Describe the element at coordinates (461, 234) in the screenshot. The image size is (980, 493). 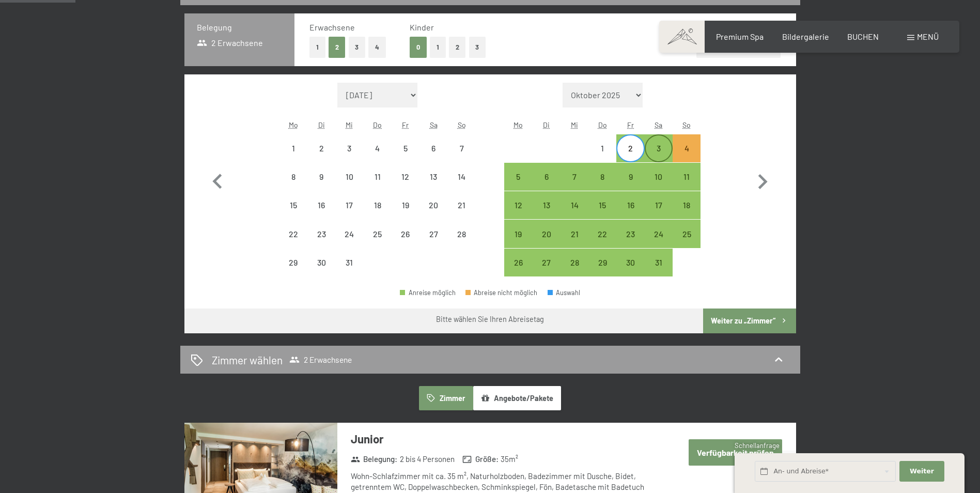
I see `div: Sun Dec 28 2025` at that location.